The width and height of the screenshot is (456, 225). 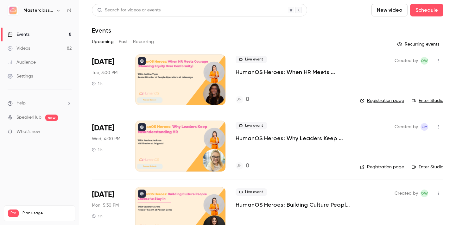 I want to click on span: Pro, so click(x=13, y=214).